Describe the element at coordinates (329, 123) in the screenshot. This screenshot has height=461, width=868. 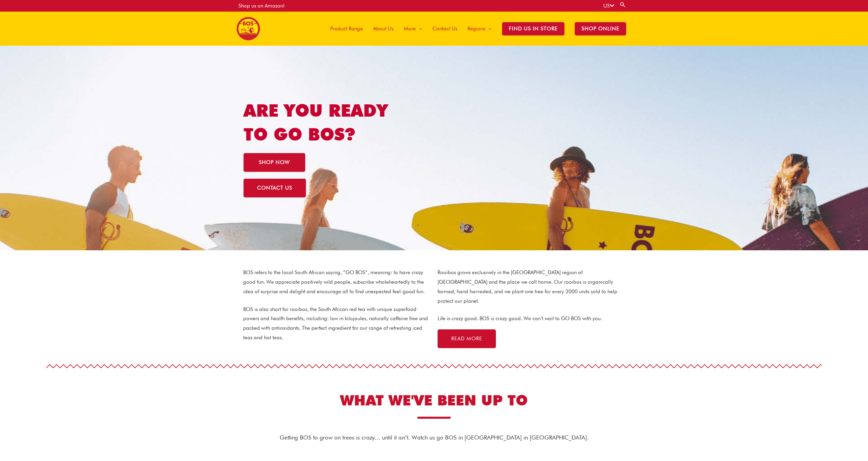
I see `h1: ARE YOU READY TO GO BOS?` at that location.